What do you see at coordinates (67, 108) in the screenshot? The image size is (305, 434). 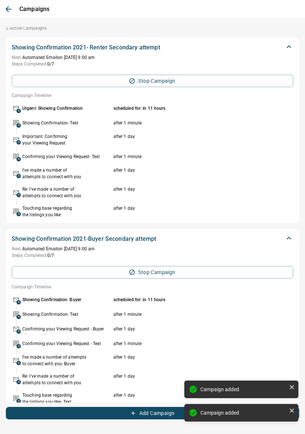 I see `p: Urgent: Showing Confirmation` at bounding box center [67, 108].